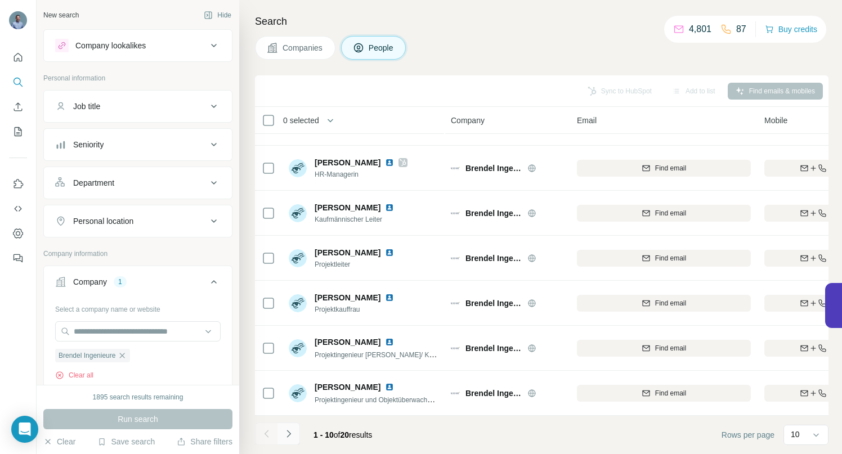 The height and width of the screenshot is (454, 842). What do you see at coordinates (401, 400) in the screenshot?
I see `span: Projektingenieur und Objektüberwacher für Elektrotechnik` at bounding box center [401, 400].